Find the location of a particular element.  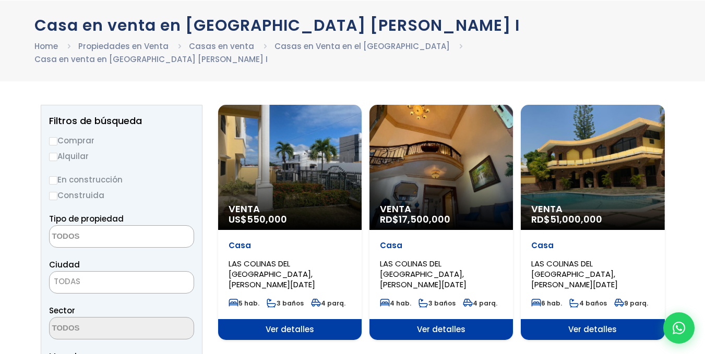

span: 51,000,000 is located at coordinates (576, 219).